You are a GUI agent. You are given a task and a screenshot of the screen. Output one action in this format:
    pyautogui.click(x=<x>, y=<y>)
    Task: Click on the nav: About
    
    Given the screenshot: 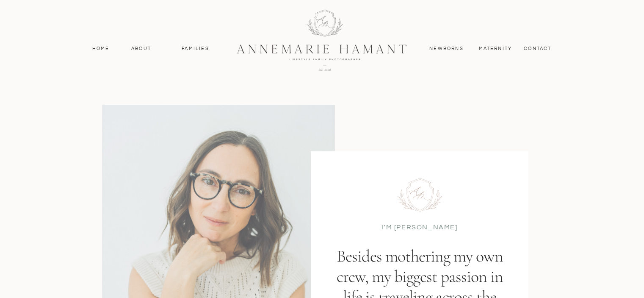 What is the action you would take?
    pyautogui.click(x=141, y=49)
    